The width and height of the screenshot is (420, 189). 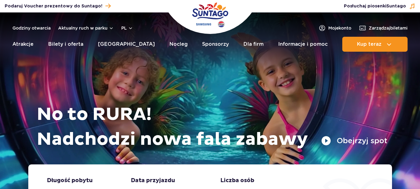 What do you see at coordinates (216, 44) in the screenshot?
I see `a: Sponsorzy` at bounding box center [216, 44].